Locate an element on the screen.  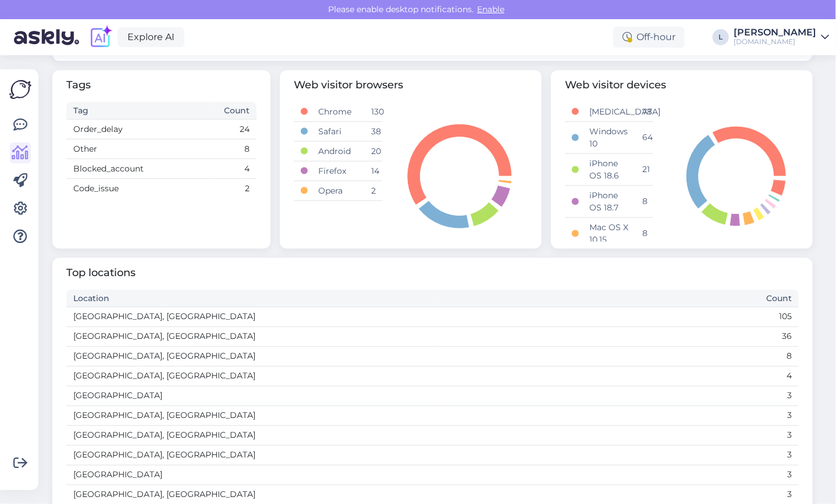
td: iPhone OS 18.6 is located at coordinates (608, 170).